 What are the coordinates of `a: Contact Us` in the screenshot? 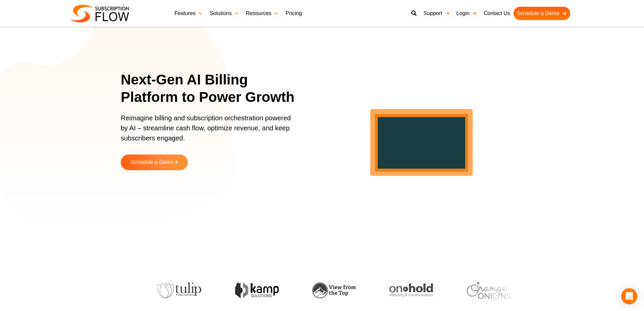 It's located at (497, 13).